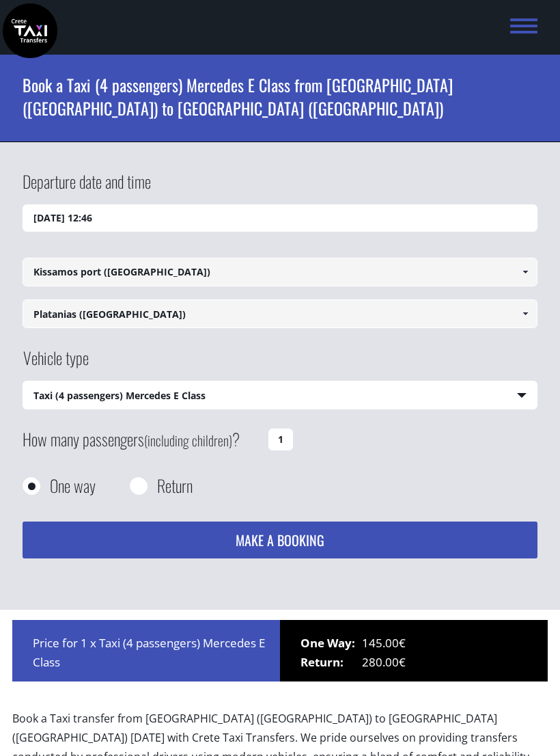  What do you see at coordinates (141, 440) in the screenshot?
I see `label: How many passengers ?` at bounding box center [141, 440].